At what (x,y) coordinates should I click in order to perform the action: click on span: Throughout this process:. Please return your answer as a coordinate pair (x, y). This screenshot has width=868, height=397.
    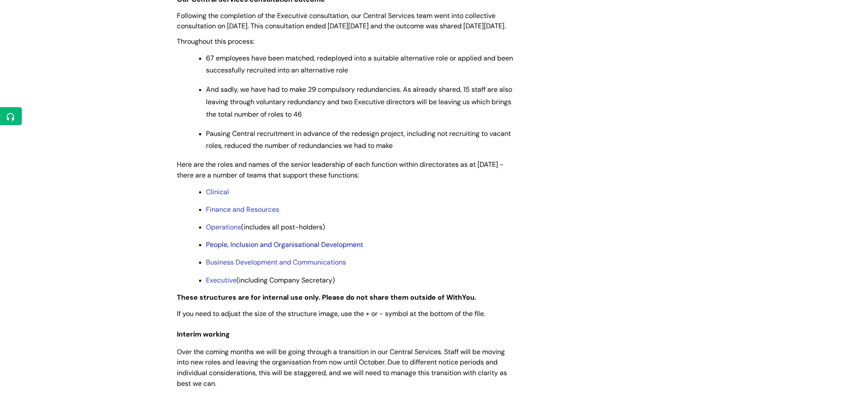
    Looking at the image, I should click on (216, 42).